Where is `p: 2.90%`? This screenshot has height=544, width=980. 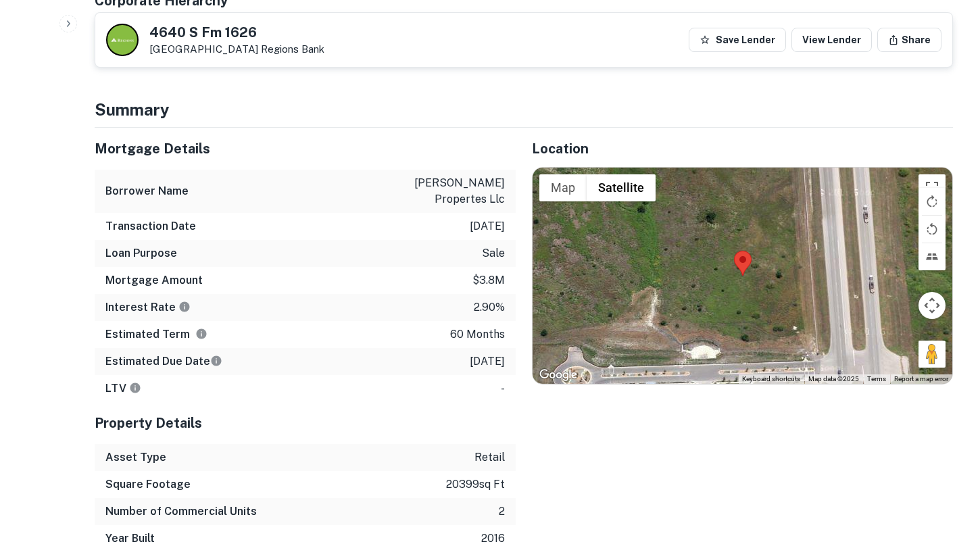 p: 2.90% is located at coordinates (489, 307).